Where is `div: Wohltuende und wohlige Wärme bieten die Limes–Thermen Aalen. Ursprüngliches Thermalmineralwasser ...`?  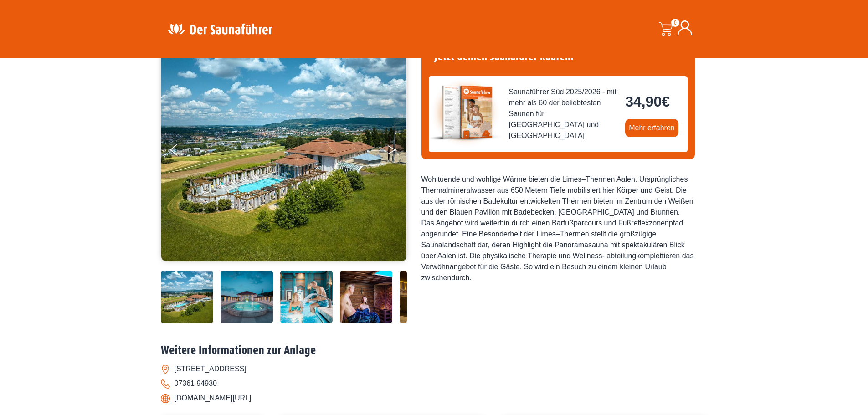
div: Wohltuende und wohlige Wärme bieten die Limes–Thermen Aalen. Ursprüngliches Thermalmineralwasser ... is located at coordinates (558, 229).